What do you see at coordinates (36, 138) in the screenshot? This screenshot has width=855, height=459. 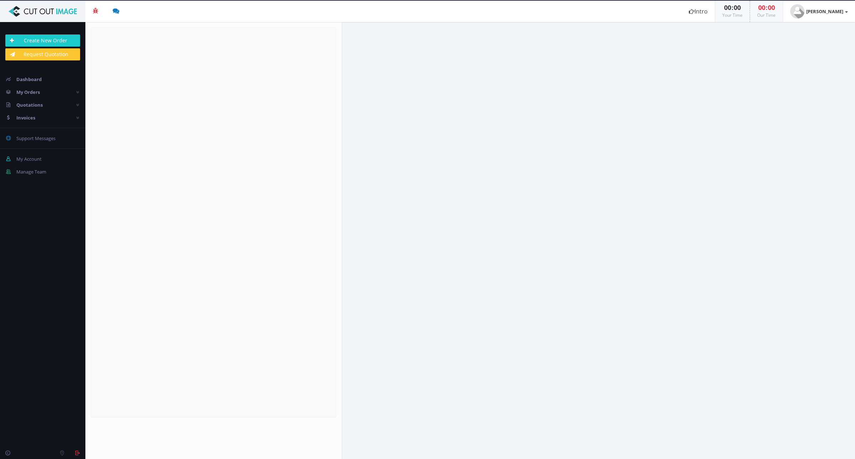 I see `span: Support Messages` at bounding box center [36, 138].